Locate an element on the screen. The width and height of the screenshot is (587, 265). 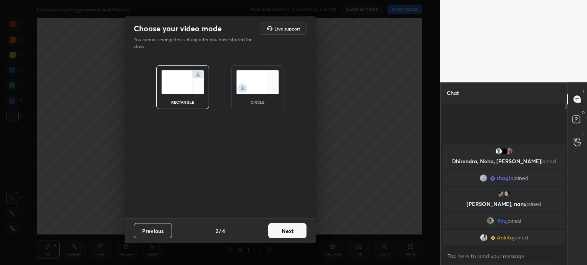
h5: Live support is located at coordinates (287, 29).